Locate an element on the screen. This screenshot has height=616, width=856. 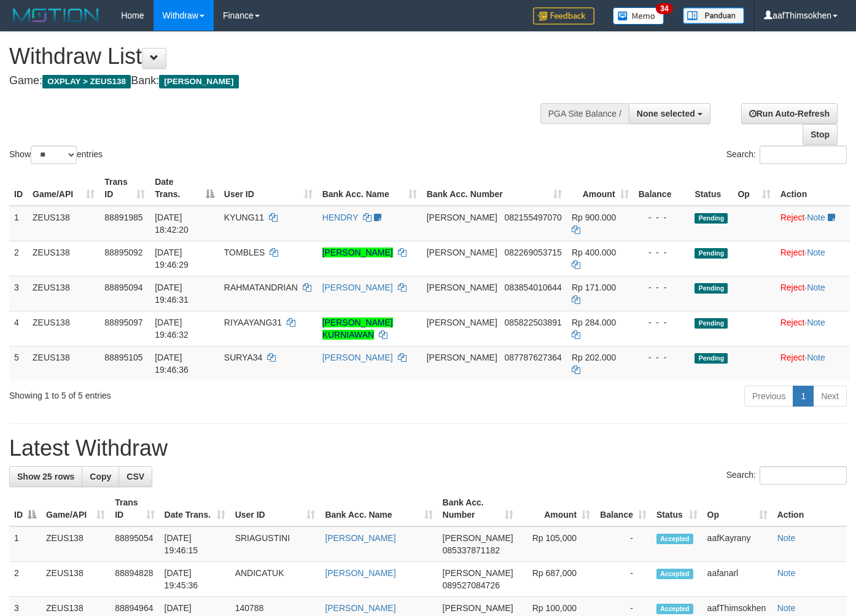
span: SURYA34 is located at coordinates (243, 358).